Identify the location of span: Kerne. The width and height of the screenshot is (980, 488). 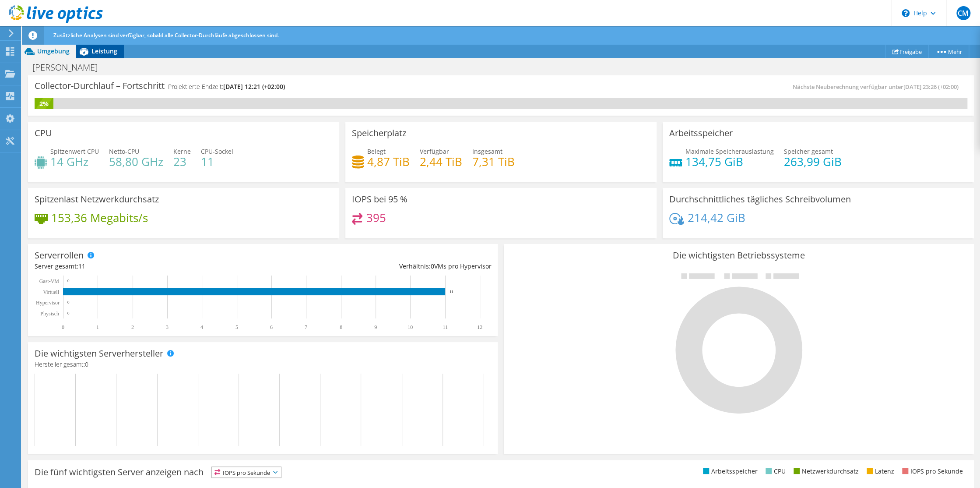
(182, 151).